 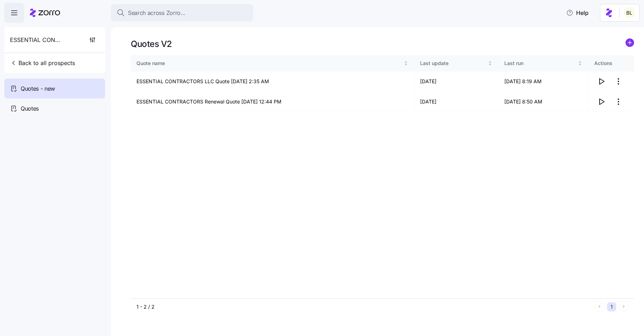 I want to click on svg: add icon, so click(x=630, y=43).